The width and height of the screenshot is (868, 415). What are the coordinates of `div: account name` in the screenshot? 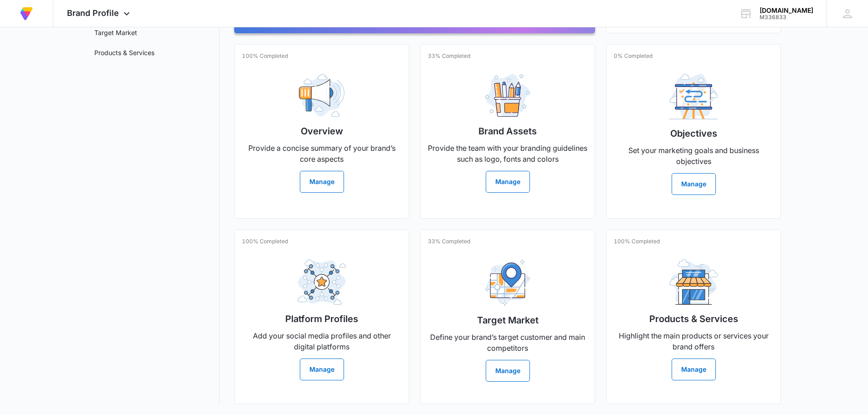 It's located at (787, 11).